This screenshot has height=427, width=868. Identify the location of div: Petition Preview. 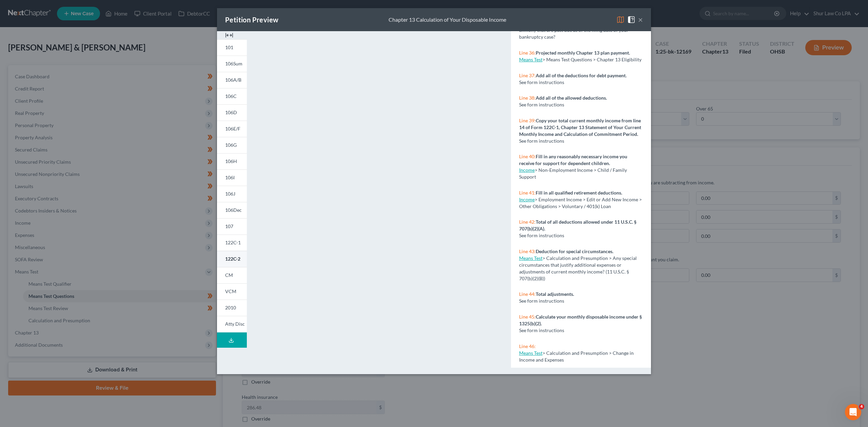
(252, 19).